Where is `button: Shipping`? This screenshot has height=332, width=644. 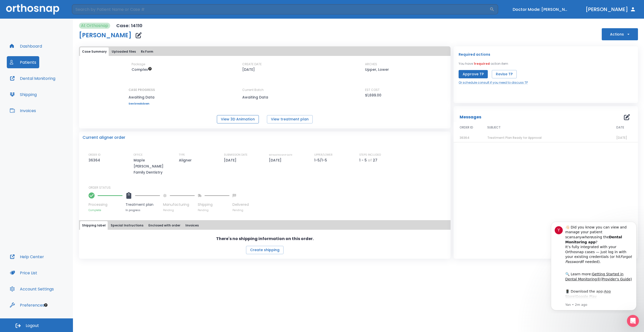 button: Shipping is located at coordinates (23, 94).